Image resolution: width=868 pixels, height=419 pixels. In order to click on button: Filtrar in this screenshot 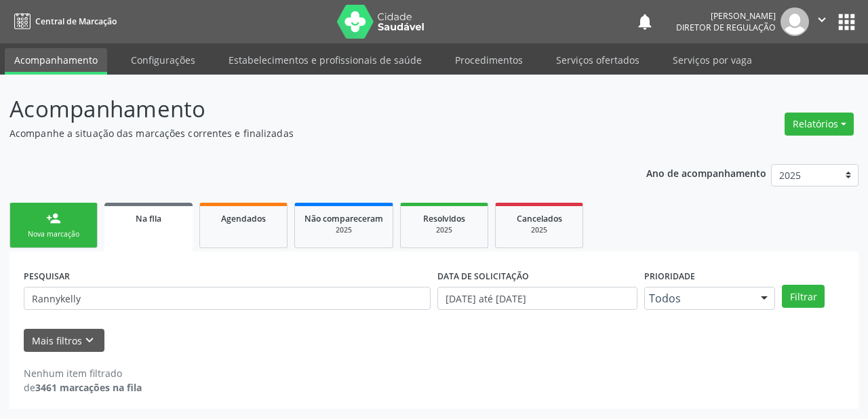, I will do `click(803, 296)`.